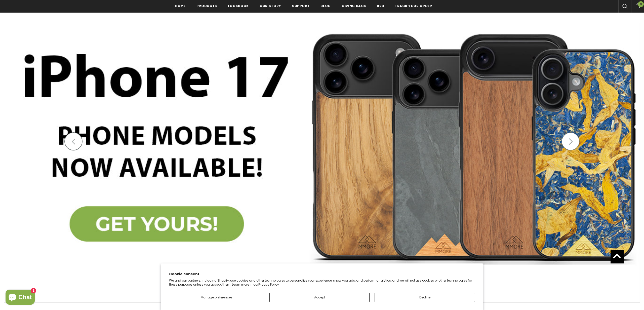 This screenshot has height=310, width=644. What do you see at coordinates (320, 298) in the screenshot?
I see `button: Accept` at bounding box center [320, 298].